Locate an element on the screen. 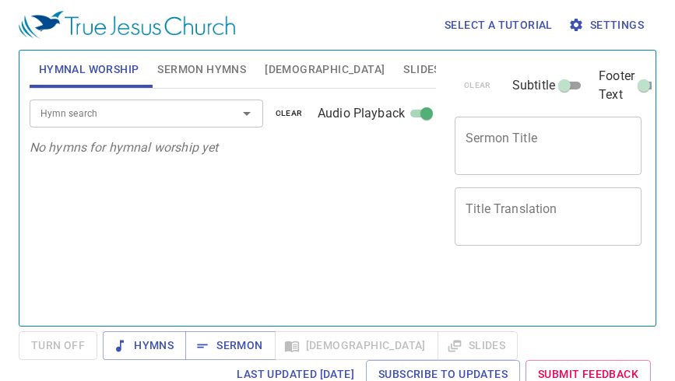 The image size is (675, 381). button: Sermon is located at coordinates (230, 346).